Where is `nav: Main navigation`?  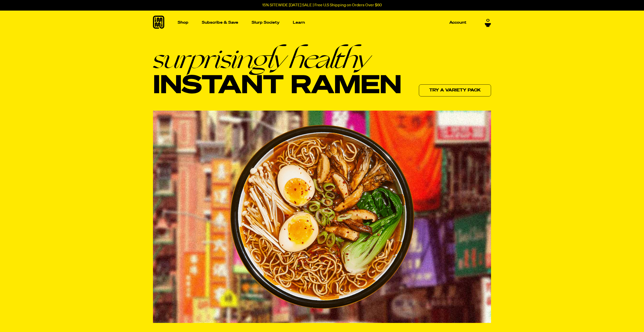 nav: Main navigation is located at coordinates (322, 23).